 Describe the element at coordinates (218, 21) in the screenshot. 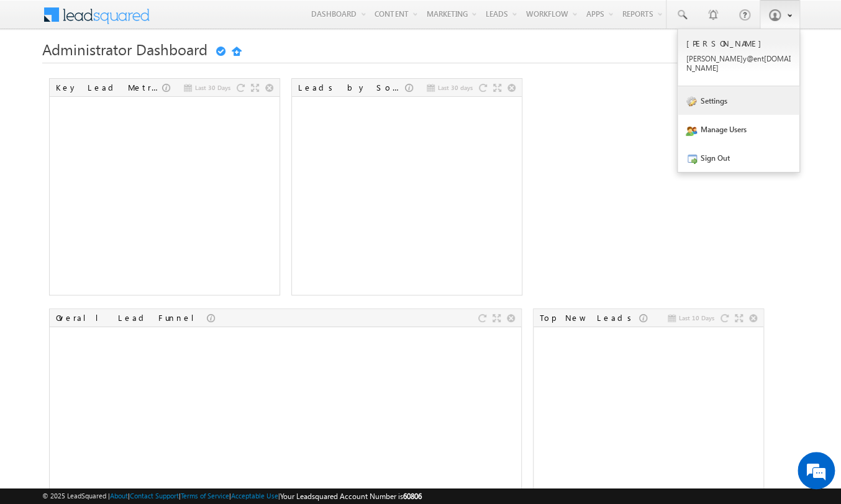

I see `div: Minimize live chat window` at that location.